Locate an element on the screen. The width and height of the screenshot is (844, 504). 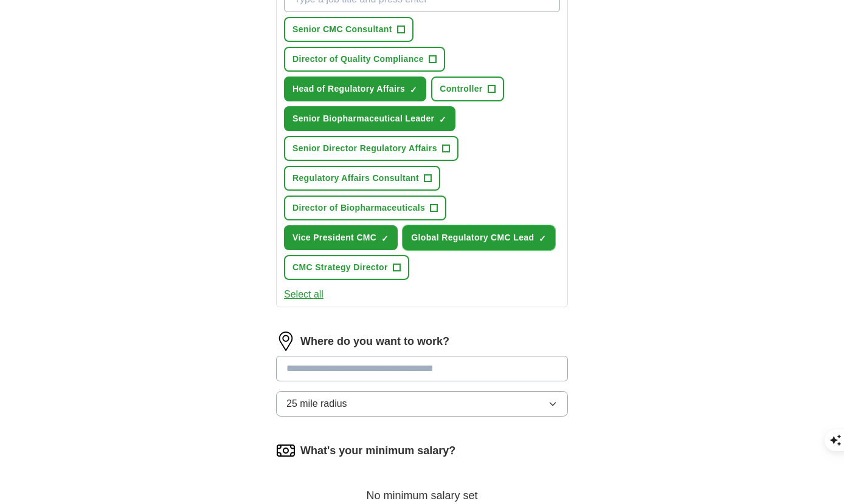
img: location.png is located at coordinates (286, 342).